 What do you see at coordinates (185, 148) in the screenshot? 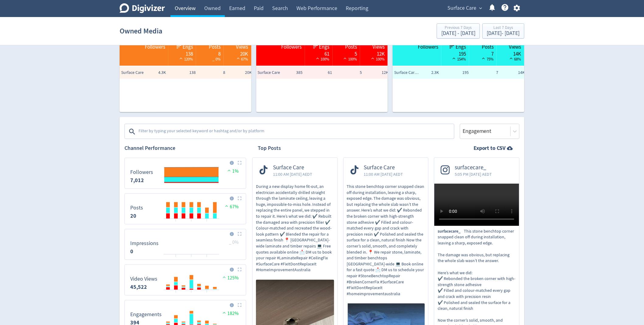
I see `h2: Channel Performance` at bounding box center [185, 148].